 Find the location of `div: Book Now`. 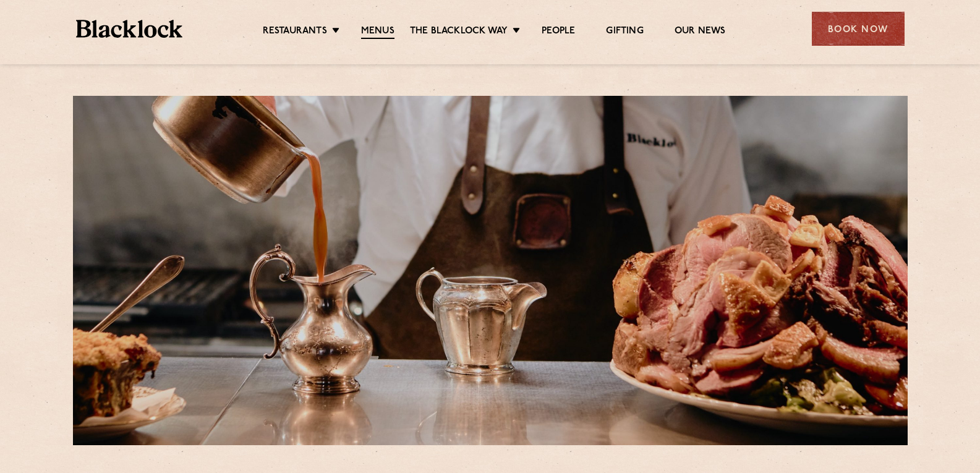

div: Book Now is located at coordinates (858, 29).